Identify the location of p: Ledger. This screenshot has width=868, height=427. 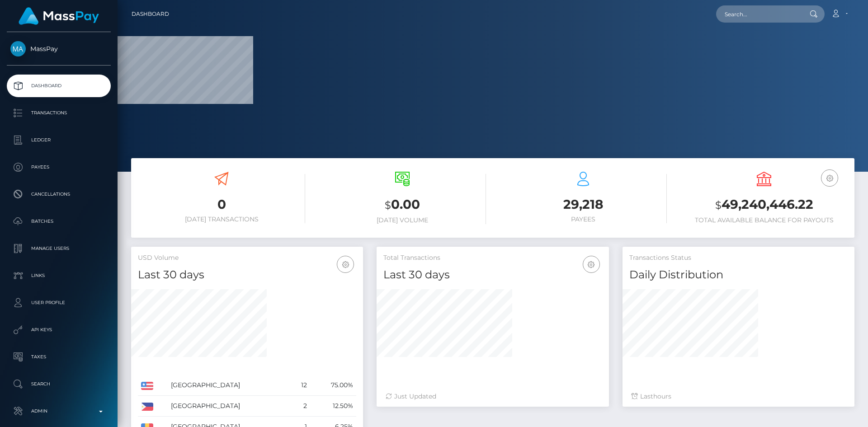
(58, 140).